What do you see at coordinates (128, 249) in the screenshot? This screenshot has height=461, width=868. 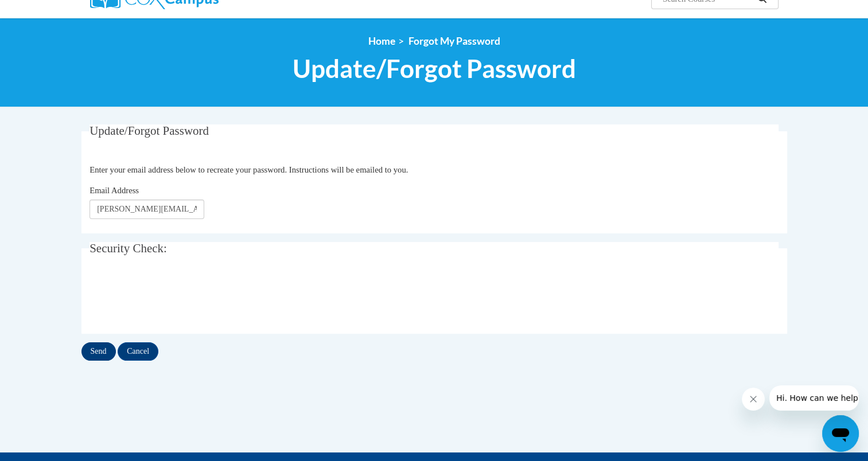 I see `span: Security Check:` at bounding box center [128, 249].